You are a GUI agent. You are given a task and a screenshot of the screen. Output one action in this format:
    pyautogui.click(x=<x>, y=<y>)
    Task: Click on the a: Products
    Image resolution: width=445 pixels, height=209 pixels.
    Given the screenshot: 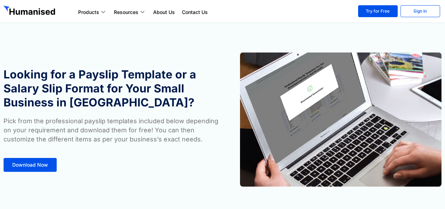 What is the action you would take?
    pyautogui.click(x=93, y=12)
    